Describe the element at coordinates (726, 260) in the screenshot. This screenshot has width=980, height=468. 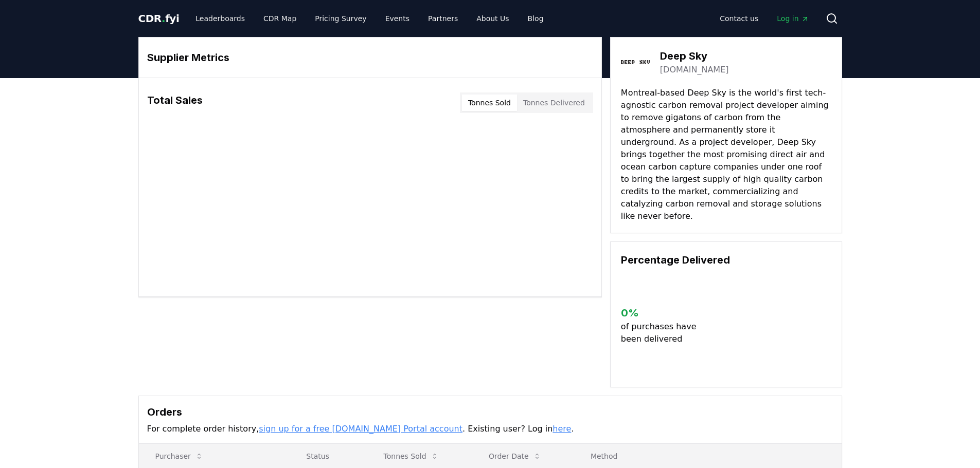
I see `h3: Percentage Delivered` at that location.